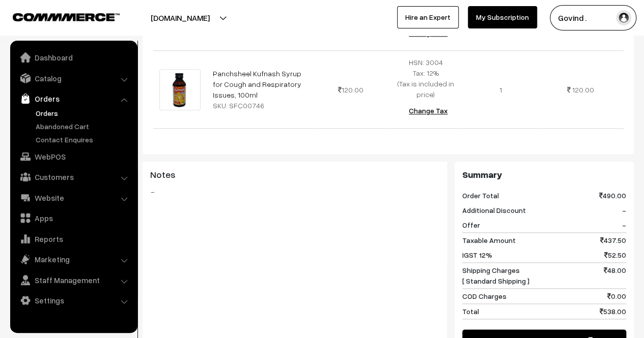 The image size is (644, 338). What do you see at coordinates (484, 296) in the screenshot?
I see `span: COD Charges` at bounding box center [484, 296].